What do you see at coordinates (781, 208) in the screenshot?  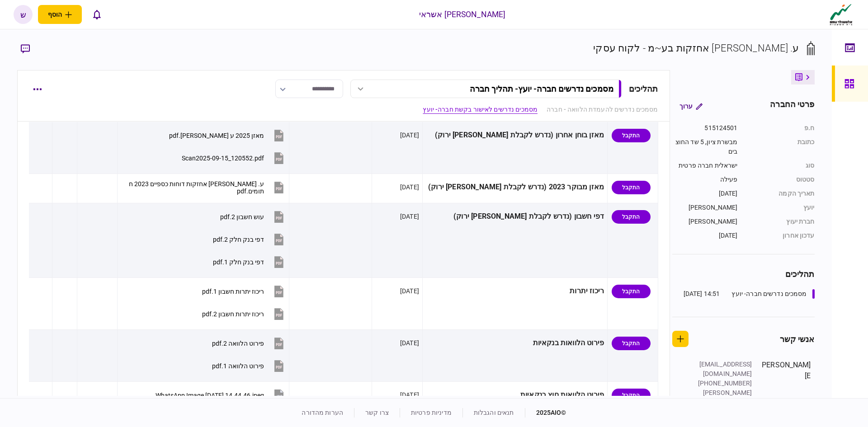 I see `div: יועץ` at bounding box center [781, 208].